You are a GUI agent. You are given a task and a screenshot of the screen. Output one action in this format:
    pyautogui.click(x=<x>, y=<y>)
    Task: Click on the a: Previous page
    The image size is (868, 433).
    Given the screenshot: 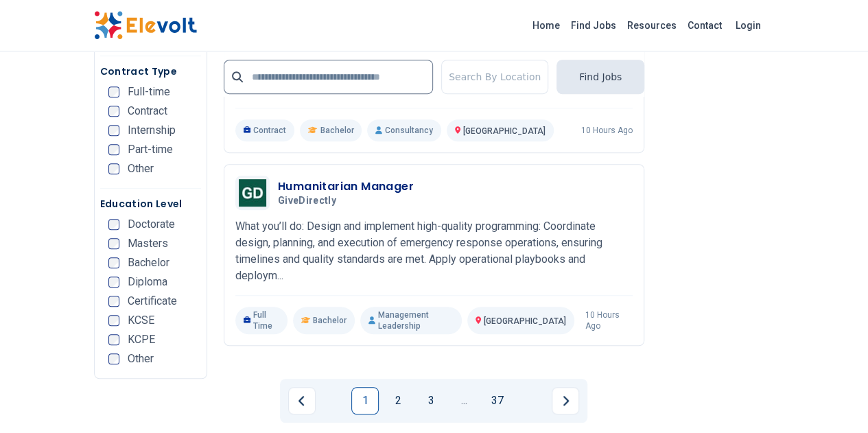 What is the action you would take?
    pyautogui.click(x=302, y=401)
    